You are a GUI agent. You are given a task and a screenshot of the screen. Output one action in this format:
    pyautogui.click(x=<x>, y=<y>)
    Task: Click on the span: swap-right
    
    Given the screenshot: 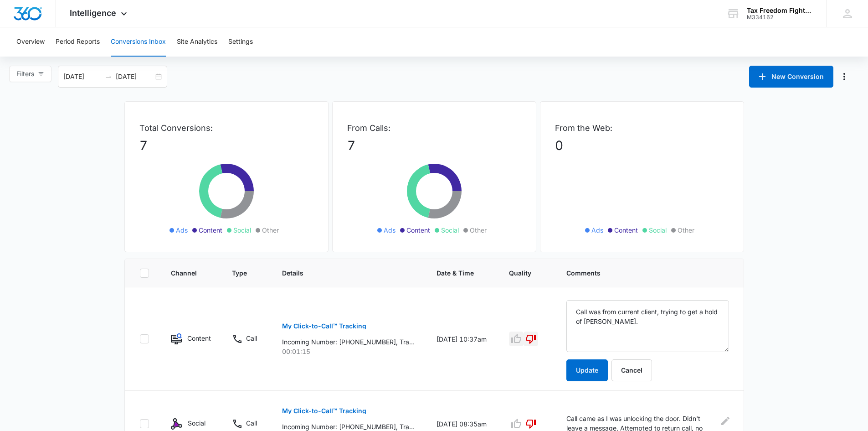 What is the action you would take?
    pyautogui.click(x=108, y=77)
    